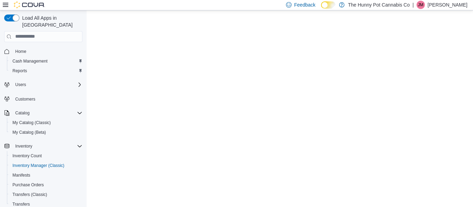 The width and height of the screenshot is (473, 207). What do you see at coordinates (30, 61) in the screenshot?
I see `a: Cash Management` at bounding box center [30, 61].